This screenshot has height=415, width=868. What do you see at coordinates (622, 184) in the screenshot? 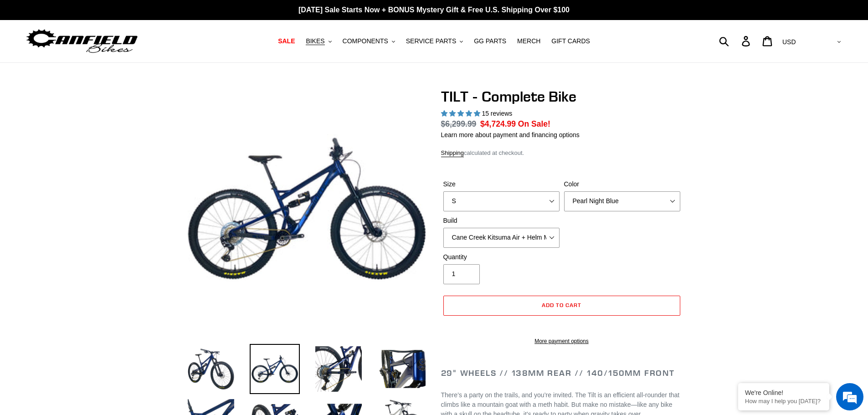
I see `label: Color` at bounding box center [622, 184].